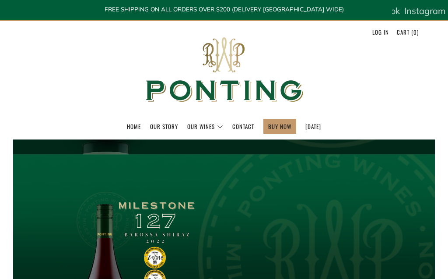  What do you see at coordinates (243, 126) in the screenshot?
I see `a: Contact` at bounding box center [243, 126].